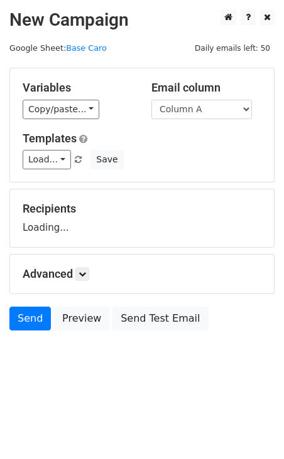 The width and height of the screenshot is (284, 459). What do you see at coordinates (86, 48) in the screenshot?
I see `a: Base Caro` at bounding box center [86, 48].